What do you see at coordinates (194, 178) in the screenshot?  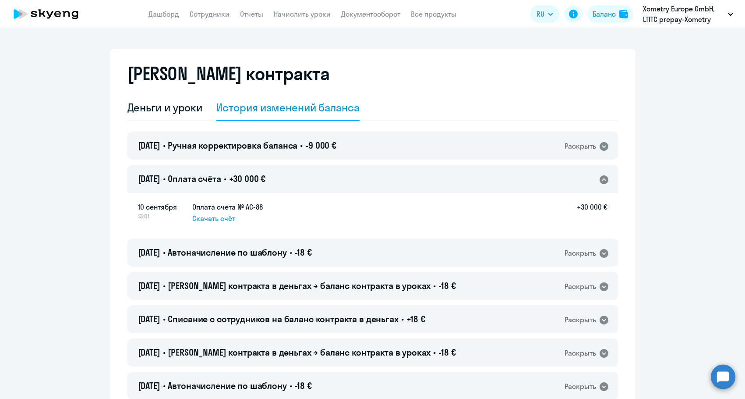 I see `span: Оплата счёта` at bounding box center [194, 178].